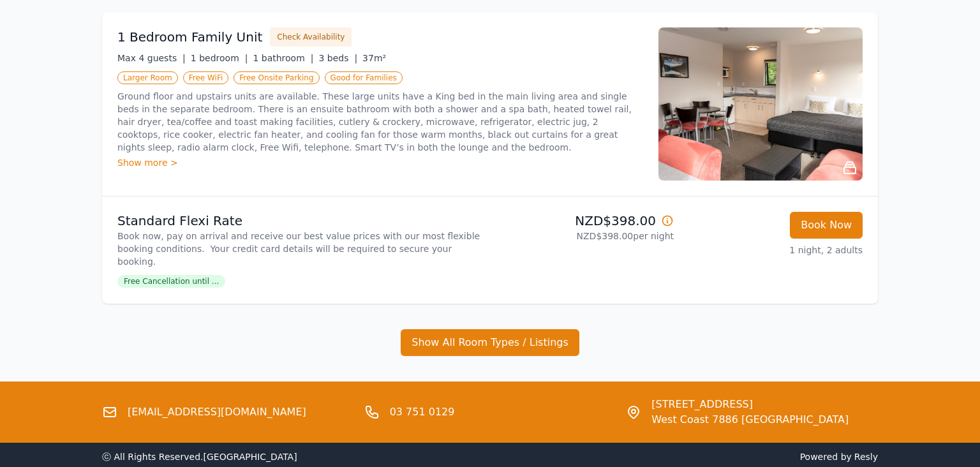 The height and width of the screenshot is (467, 980). I want to click on span: Larger Room, so click(148, 78).